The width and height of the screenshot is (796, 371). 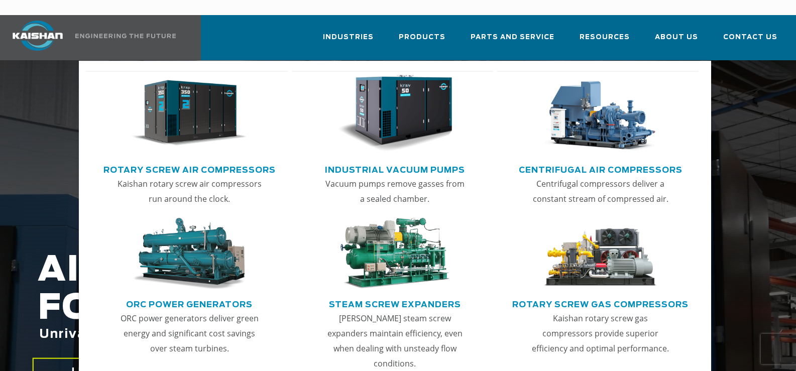 What do you see at coordinates (189, 169) in the screenshot?
I see `a: Rotary Screw Air Compressors` at bounding box center [189, 169].